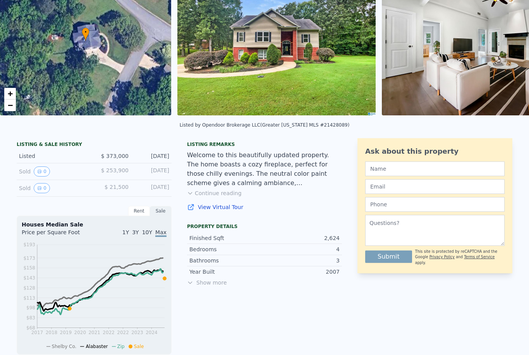 The width and height of the screenshot is (529, 355). Describe the element at coordinates (137, 333) in the screenshot. I see `tspan: 2023` at that location.